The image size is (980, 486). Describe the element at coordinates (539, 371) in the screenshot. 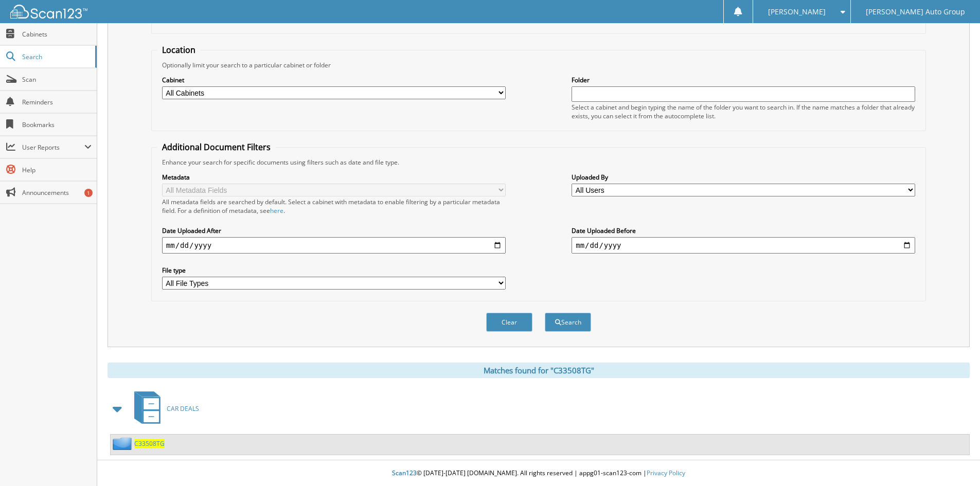

I see `div: Matches found for "C33508TG"` at that location.